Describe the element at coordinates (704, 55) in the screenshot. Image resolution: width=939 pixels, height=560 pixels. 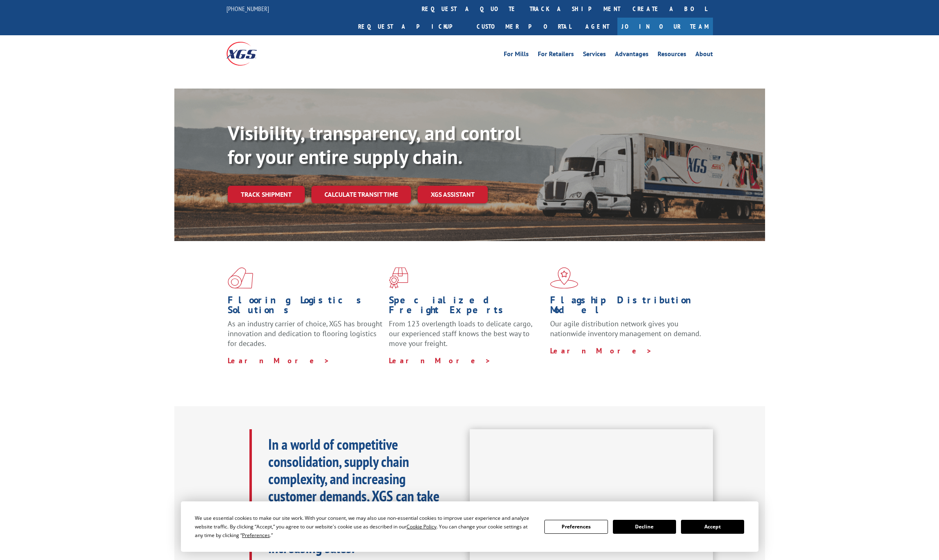
I see `a: About` at that location.